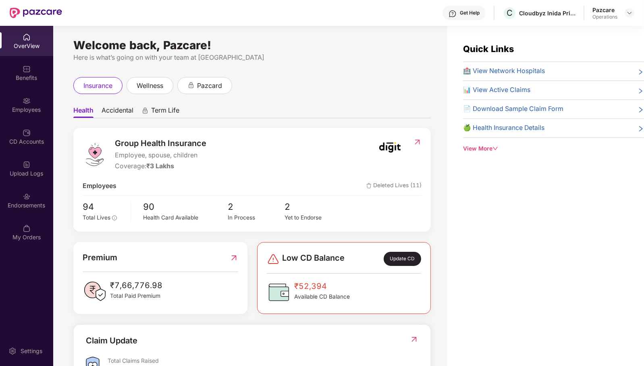 This screenshot has height=366, width=644. I want to click on span: info-circle, so click(114, 218).